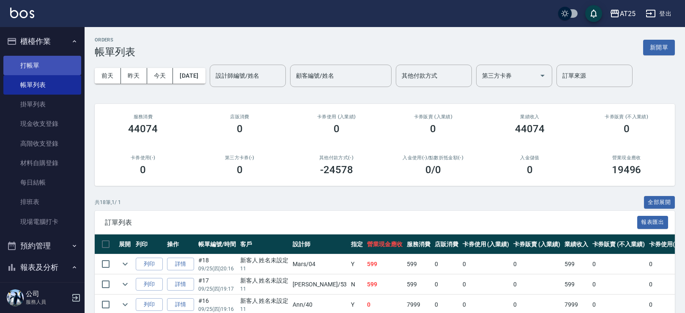 The width and height of the screenshot is (685, 313). Describe the element at coordinates (47, 294) in the screenshot. I see `h5: 公司` at that location.